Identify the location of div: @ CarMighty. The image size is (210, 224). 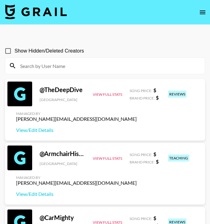
(62, 218).